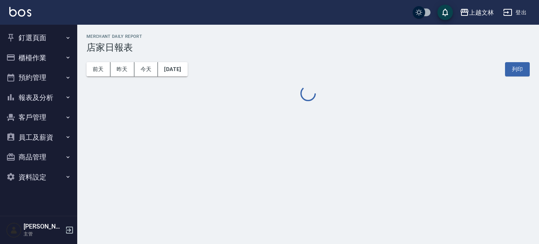 Image resolution: width=539 pixels, height=244 pixels. I want to click on p: 主管, so click(43, 234).